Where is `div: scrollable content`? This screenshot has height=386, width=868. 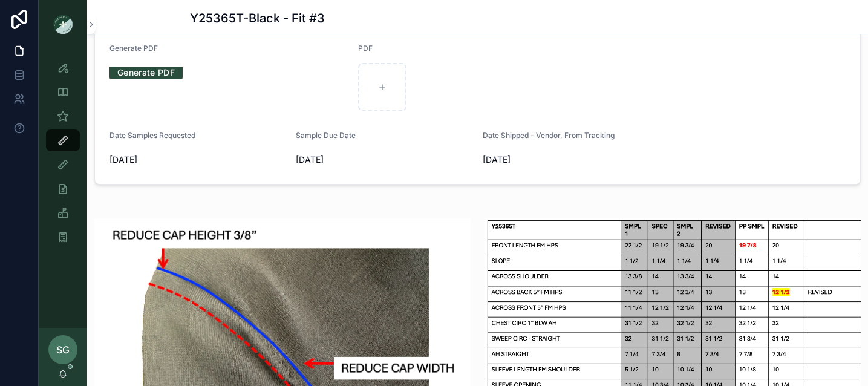
div: scrollable content is located at coordinates (63, 156).